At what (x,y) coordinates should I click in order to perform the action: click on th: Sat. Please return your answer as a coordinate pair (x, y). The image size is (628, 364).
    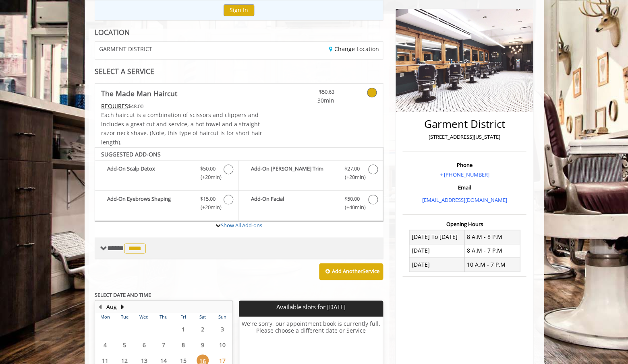
    Looking at the image, I should click on (202, 317).